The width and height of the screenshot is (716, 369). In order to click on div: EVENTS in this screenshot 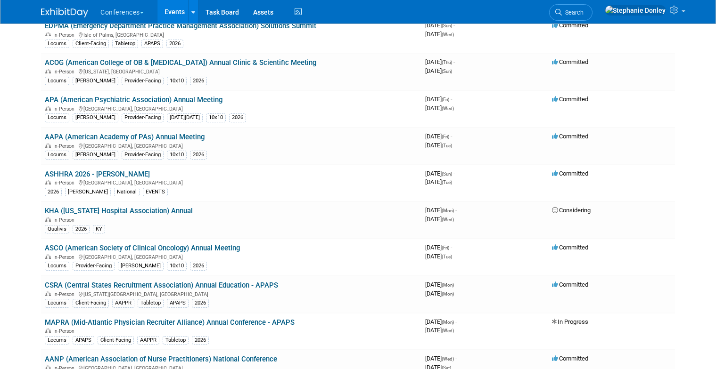, I will do `click(155, 192)`.